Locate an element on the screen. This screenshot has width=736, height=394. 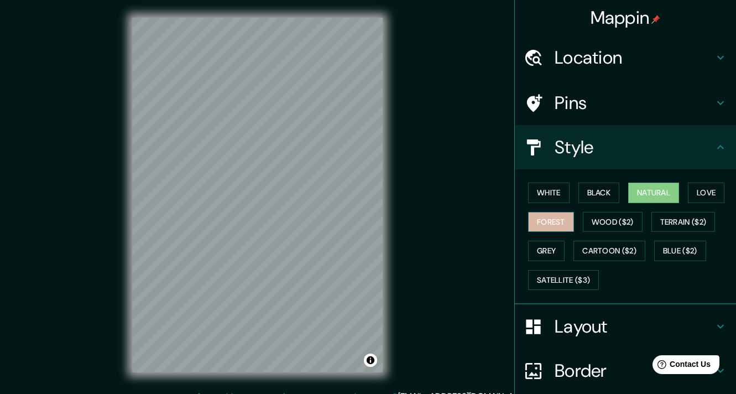
button: Toggle attribution is located at coordinates (370, 360).